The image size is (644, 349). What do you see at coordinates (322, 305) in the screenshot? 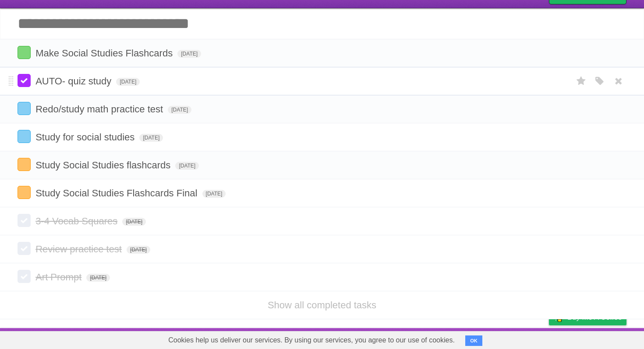
I see `a: Show all completed tasks` at bounding box center [322, 305].